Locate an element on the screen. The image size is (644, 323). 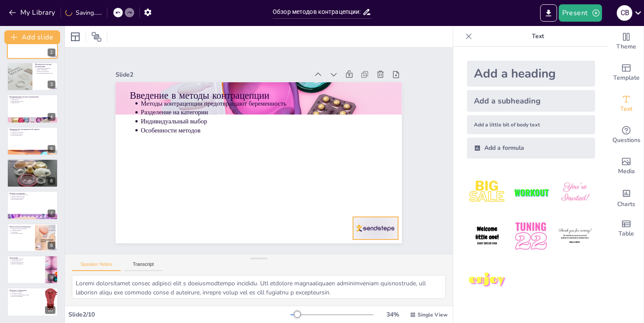
p: Механические методы контрацепции is located at coordinates (45, 66).